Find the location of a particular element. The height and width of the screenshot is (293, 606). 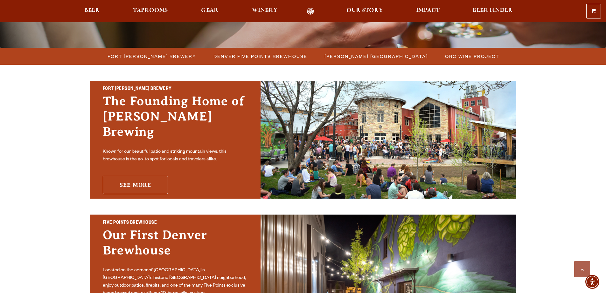

div: Accessibility Menu is located at coordinates (593, 281).